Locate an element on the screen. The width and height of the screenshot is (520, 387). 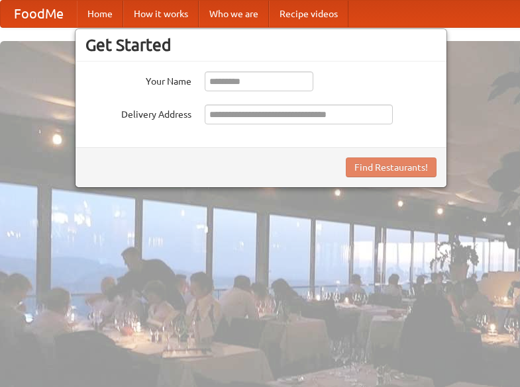
a: FoodMe is located at coordinates (38, 14).